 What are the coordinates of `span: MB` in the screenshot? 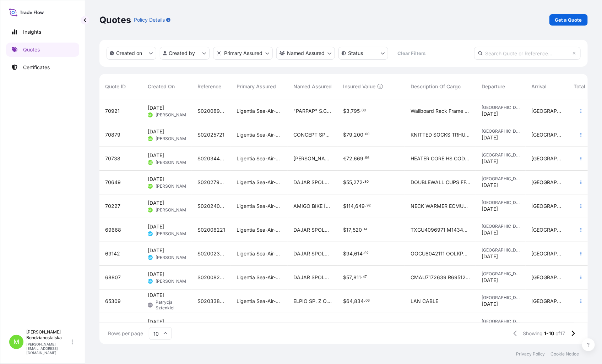 It's located at (150, 139).